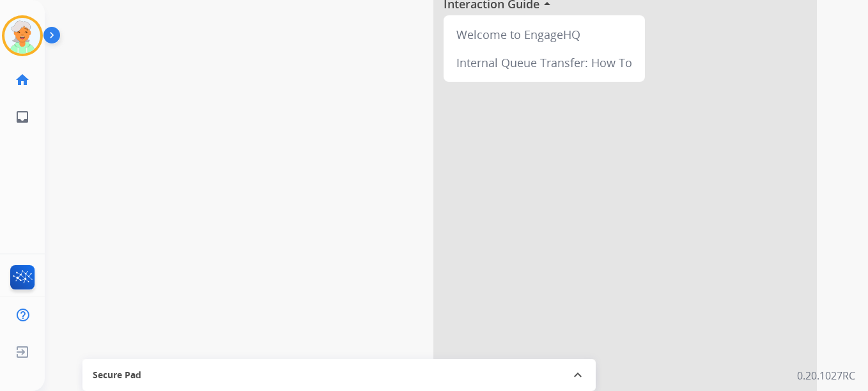 The image size is (868, 391). Describe the element at coordinates (544, 62) in the screenshot. I see `div: Internal Queue Transfer: How To` at that location.